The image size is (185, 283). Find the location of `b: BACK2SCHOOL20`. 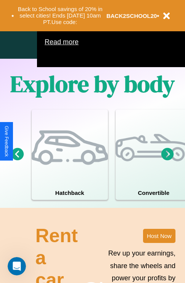

b: BACK2SCHOOL20 is located at coordinates (131, 16).